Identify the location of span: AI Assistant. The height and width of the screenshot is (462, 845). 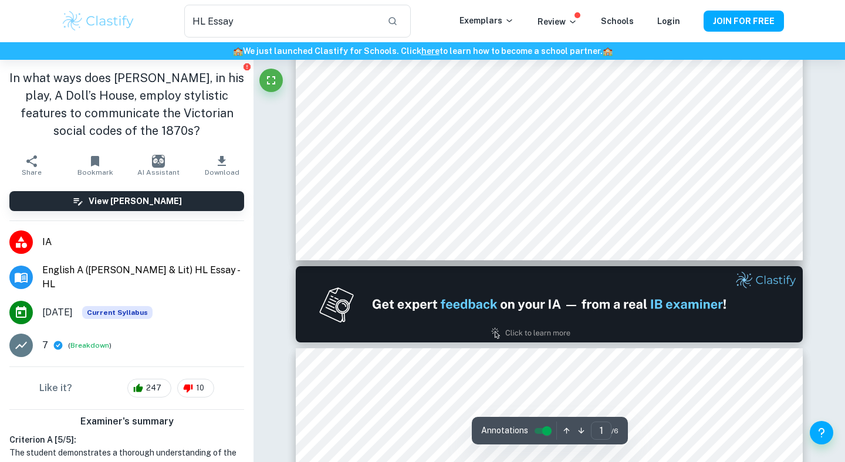
(158, 172).